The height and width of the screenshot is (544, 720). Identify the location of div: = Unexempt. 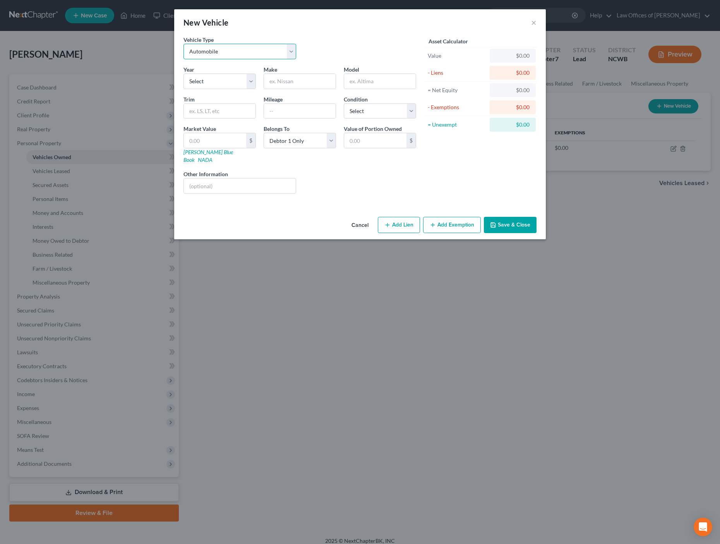
(457, 125).